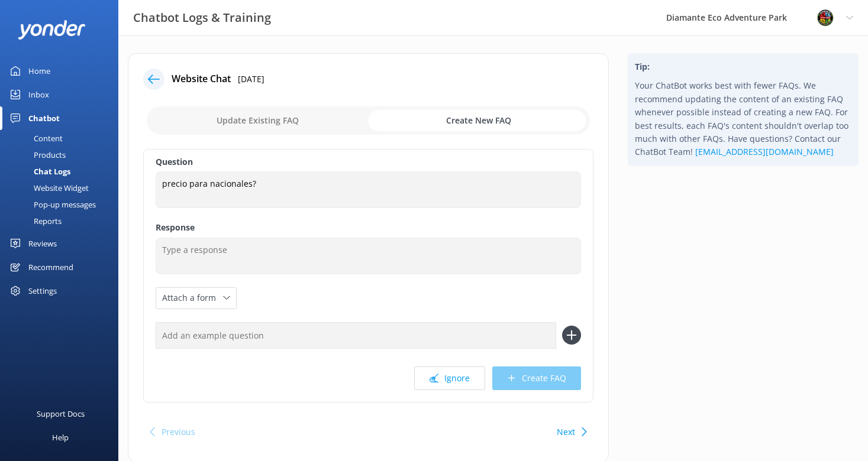 The image size is (868, 461). Describe the element at coordinates (63, 138) in the screenshot. I see `a: Content` at that location.